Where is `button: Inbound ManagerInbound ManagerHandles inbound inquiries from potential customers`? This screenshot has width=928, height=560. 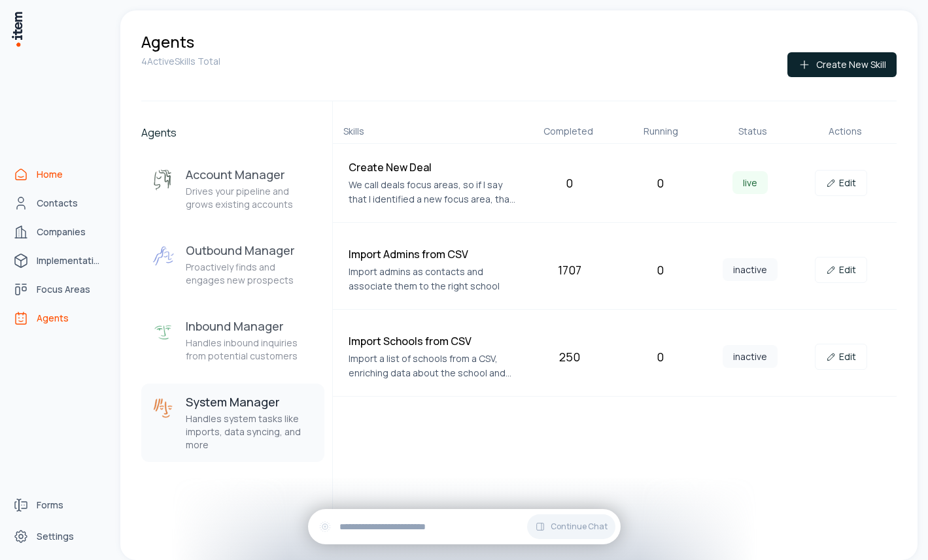
button: Inbound ManagerInbound ManagerHandles inbound inquiries from potential customers is located at coordinates (233, 340).